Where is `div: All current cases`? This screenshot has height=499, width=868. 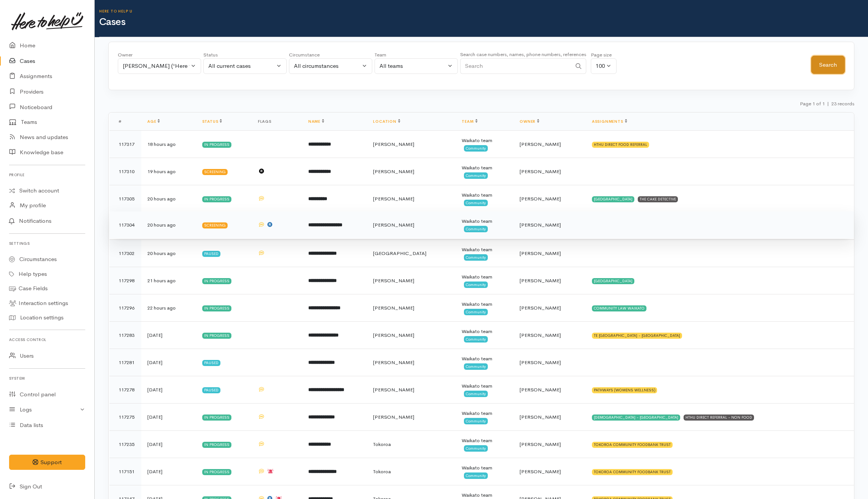 div: All current cases is located at coordinates (242, 66).